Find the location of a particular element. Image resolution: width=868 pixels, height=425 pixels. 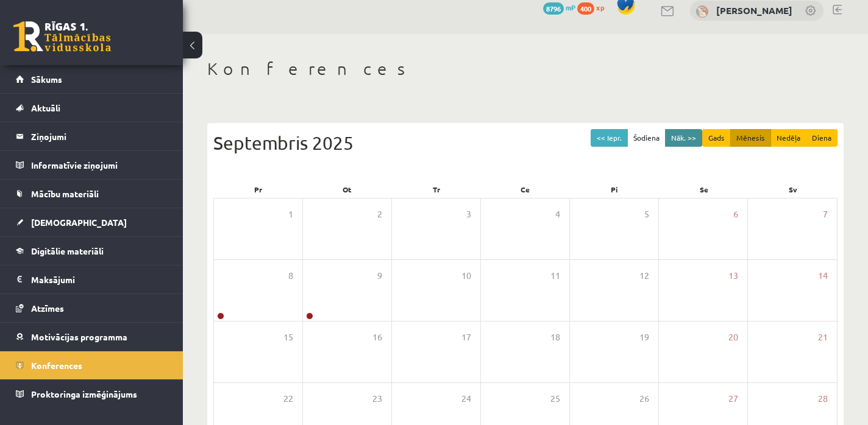

a: Informatīvie ziņojumi is located at coordinates (92, 165).